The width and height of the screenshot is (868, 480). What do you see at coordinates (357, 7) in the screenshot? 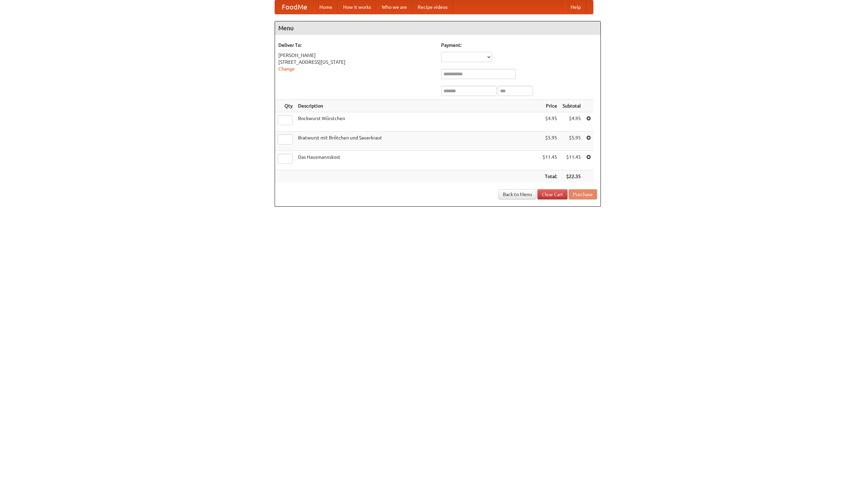
I see `a: How it works` at bounding box center [357, 7].